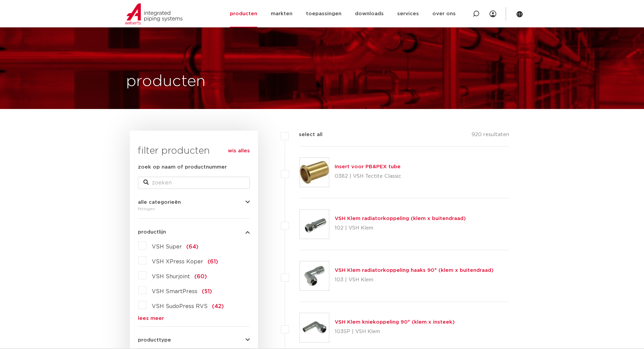 The image size is (644, 349). What do you see at coordinates (152, 232) in the screenshot?
I see `span: productlijn` at bounding box center [152, 232].